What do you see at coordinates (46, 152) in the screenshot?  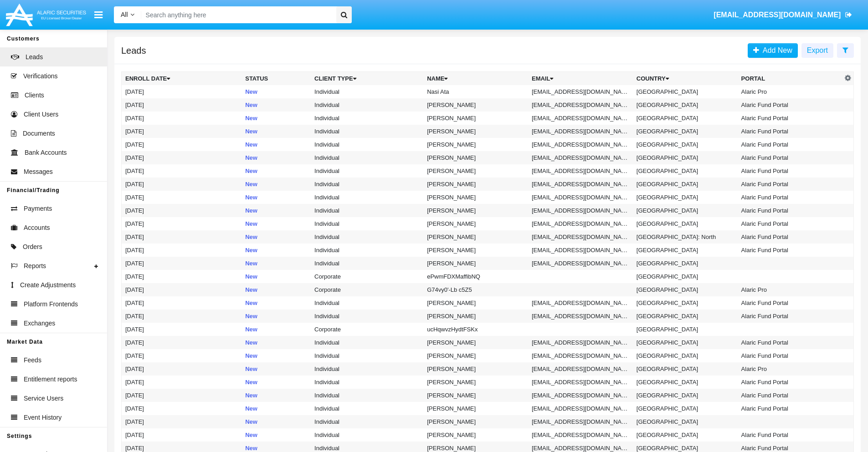 I see `span: Bank Accounts` at bounding box center [46, 152].